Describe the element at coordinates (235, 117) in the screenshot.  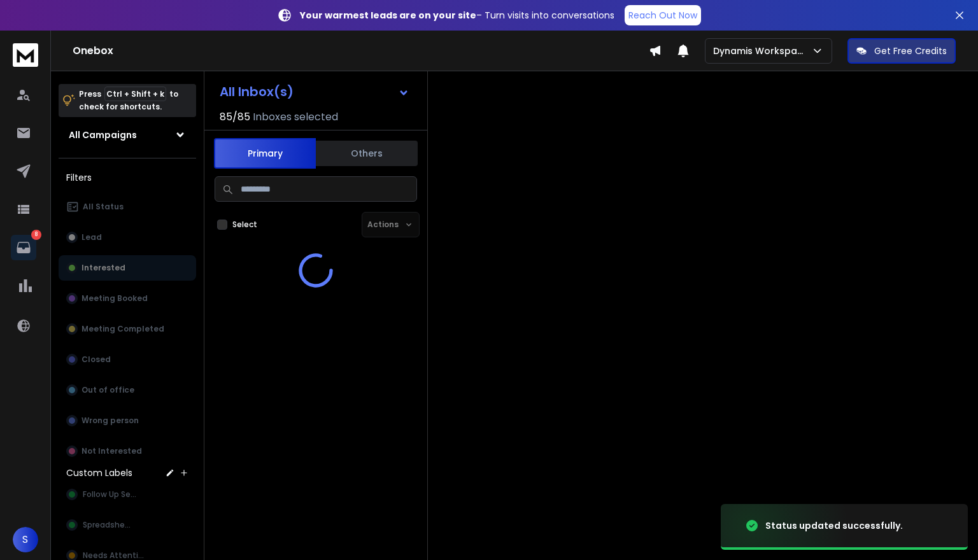
I see `span: 85 / 85` at that location.